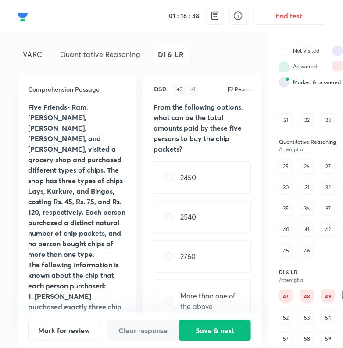 The height and width of the screenshot is (348, 343). What do you see at coordinates (307, 120) in the screenshot?
I see `div: 22` at bounding box center [307, 120].